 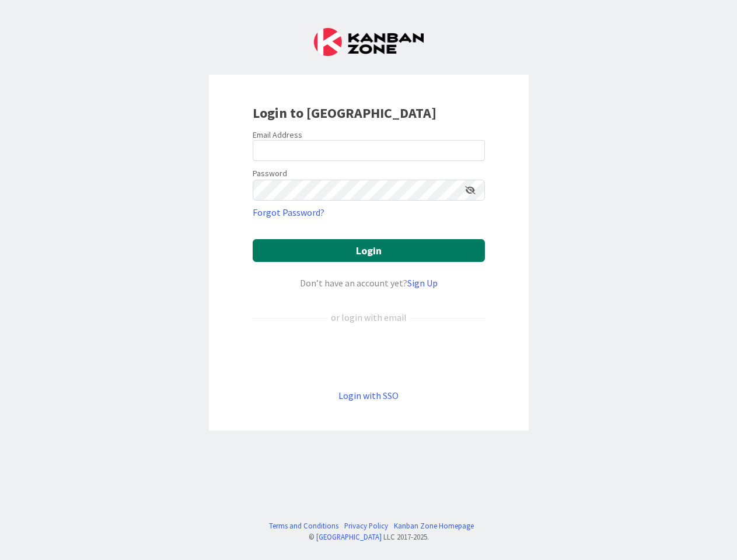 What do you see at coordinates (277, 135) in the screenshot?
I see `label: Email Address` at bounding box center [277, 135].